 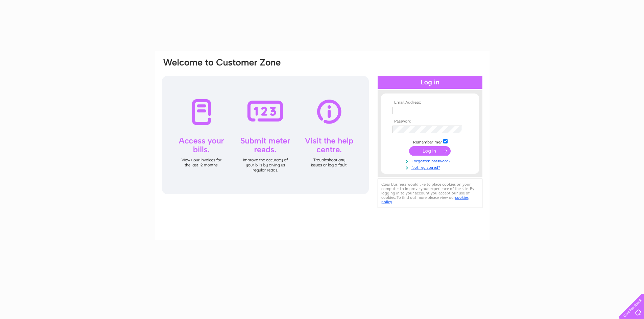 I want to click on a: Forgotten password?, so click(x=431, y=161).